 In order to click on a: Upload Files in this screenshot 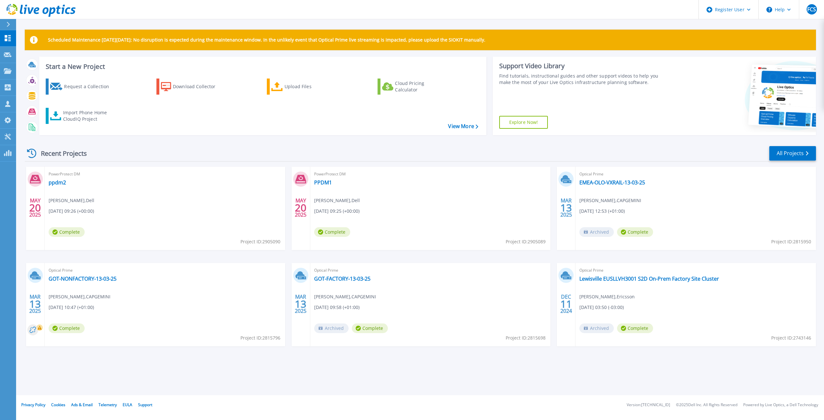, I will do `click(303, 87)`.